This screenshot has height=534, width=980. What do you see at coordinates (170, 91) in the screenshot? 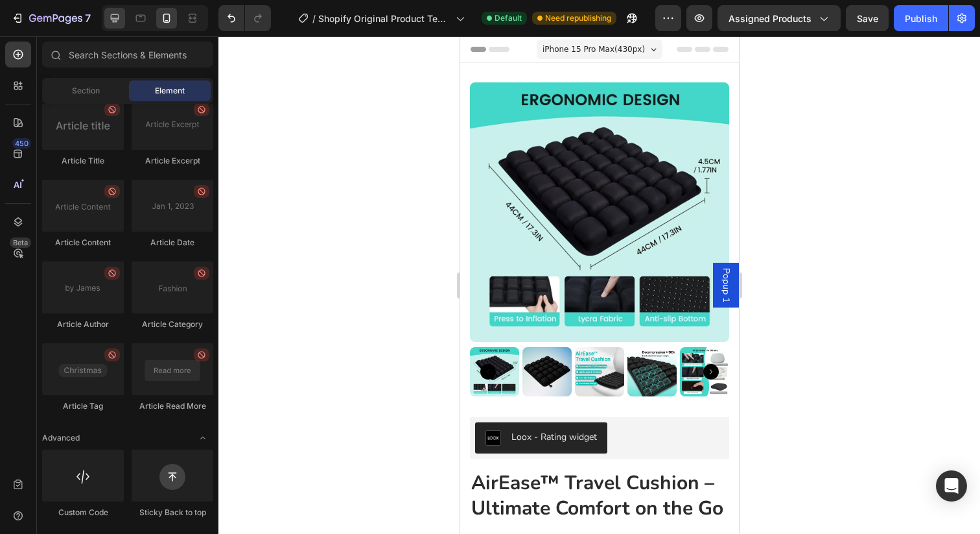
I see `span: Element` at bounding box center [170, 91].